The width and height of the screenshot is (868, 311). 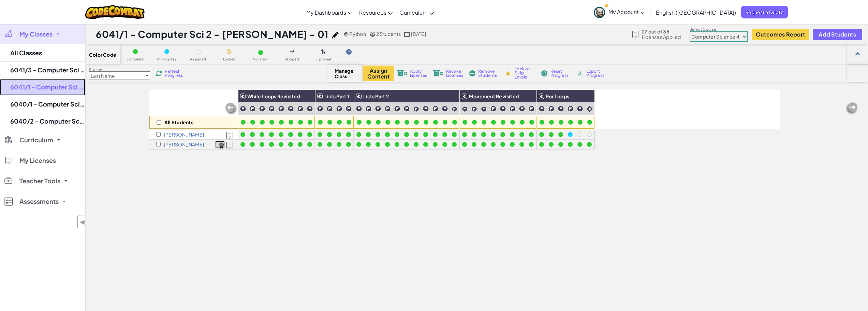 What do you see at coordinates (373, 12) in the screenshot?
I see `span: Resources` at bounding box center [373, 12].